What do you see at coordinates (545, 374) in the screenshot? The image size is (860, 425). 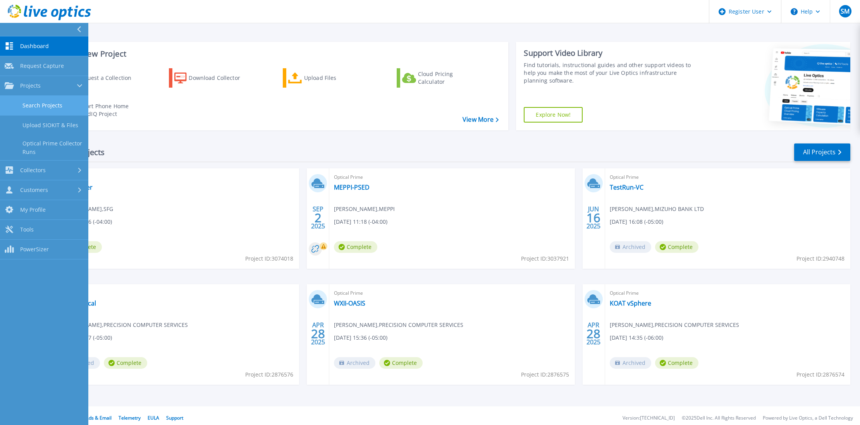 I see `span: Project ID: 2876575` at bounding box center [545, 374].